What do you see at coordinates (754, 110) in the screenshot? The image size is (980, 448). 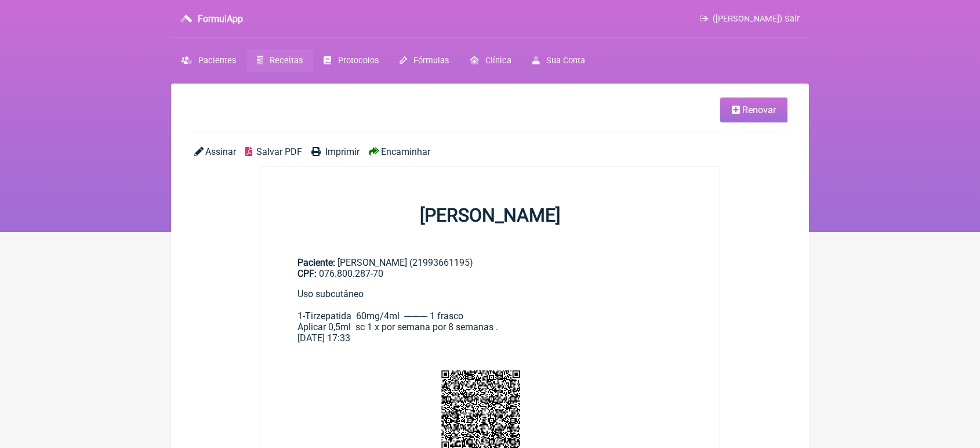 I see `a: Renovar` at bounding box center [754, 110].